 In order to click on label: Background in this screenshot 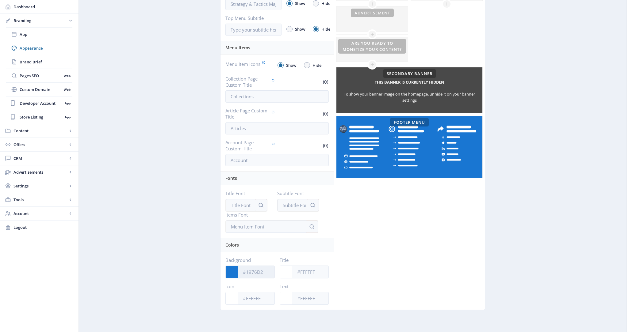, I will do `click(247, 260)`.